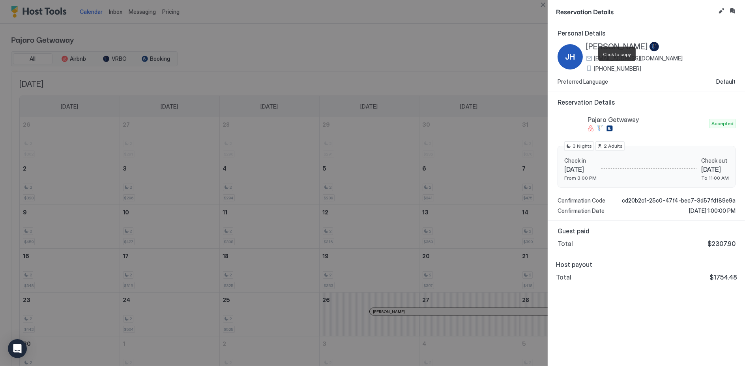 This screenshot has width=745, height=366. What do you see at coordinates (715, 178) in the screenshot?
I see `span: To 11:00 AM` at bounding box center [715, 178].